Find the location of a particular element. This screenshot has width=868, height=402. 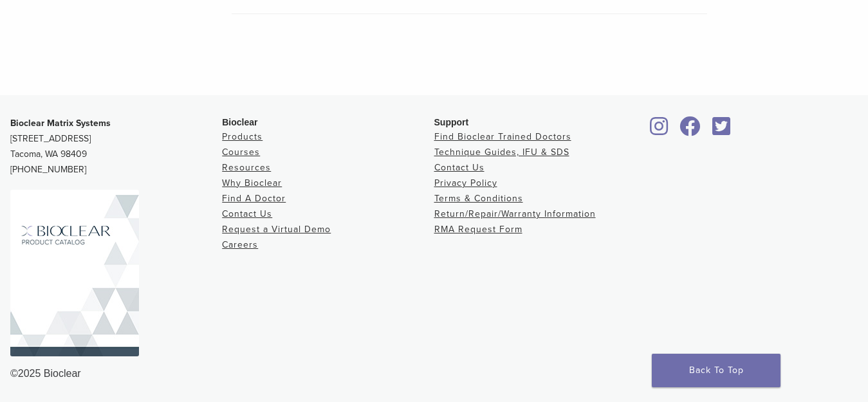

a: Courses is located at coordinates (241, 152).